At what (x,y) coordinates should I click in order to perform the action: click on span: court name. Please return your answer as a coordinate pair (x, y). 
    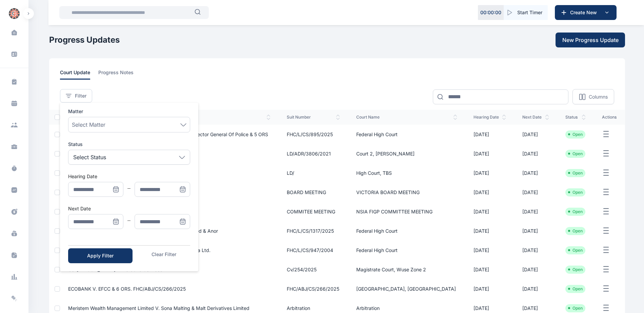
    Looking at the image, I should click on (407, 117).